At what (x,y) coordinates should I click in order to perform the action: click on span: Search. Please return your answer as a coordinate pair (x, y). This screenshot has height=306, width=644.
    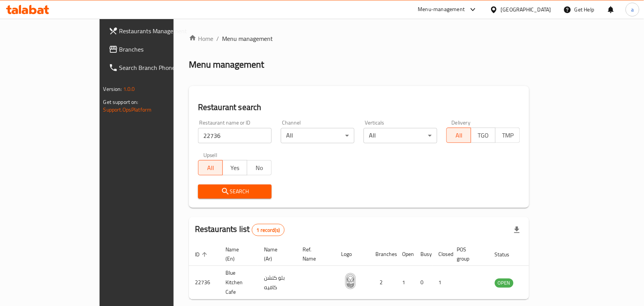
    Looking at the image, I should click on (235, 192).